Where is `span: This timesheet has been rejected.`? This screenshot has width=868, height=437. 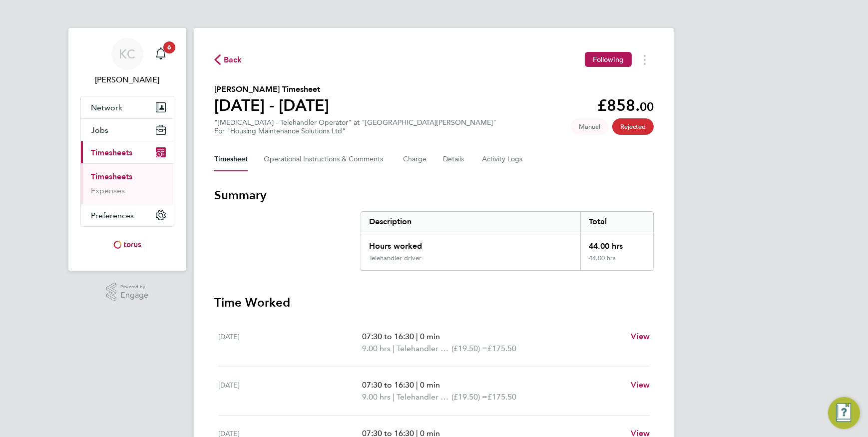
span: This timesheet has been rejected. is located at coordinates (633, 126).